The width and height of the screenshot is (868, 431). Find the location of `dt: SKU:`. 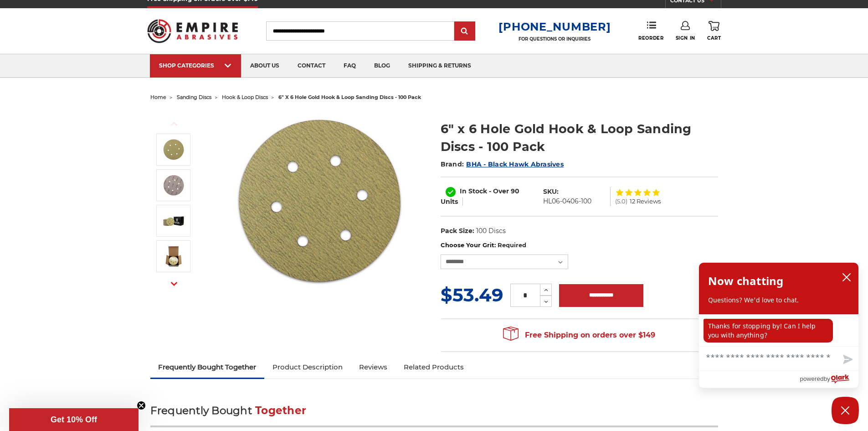

dt: SKU: is located at coordinates (551, 192).